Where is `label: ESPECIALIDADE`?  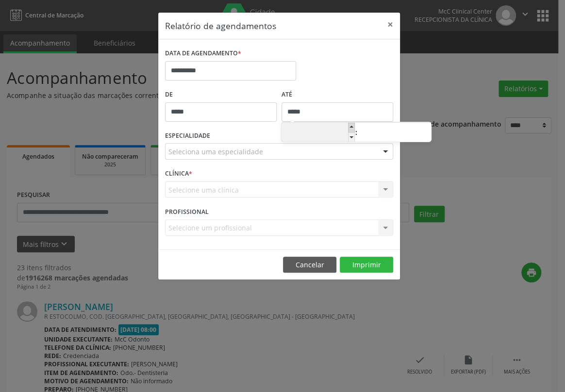 label: ESPECIALIDADE is located at coordinates (187, 136).